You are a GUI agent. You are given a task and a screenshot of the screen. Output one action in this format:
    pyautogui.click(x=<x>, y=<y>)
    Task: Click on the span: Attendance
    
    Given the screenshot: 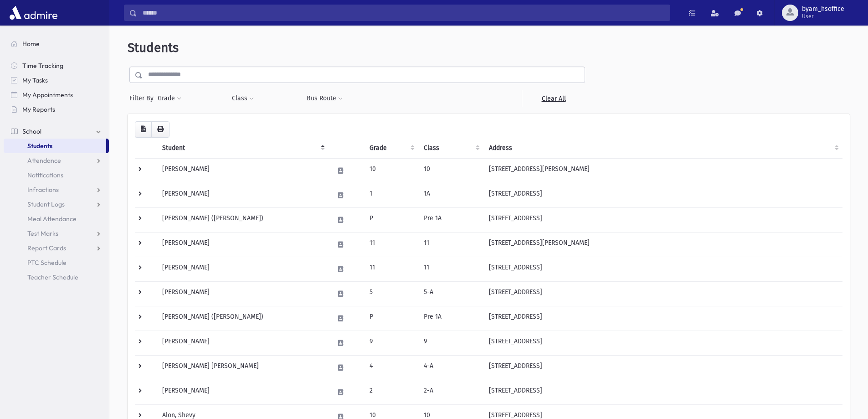 What is the action you would take?
    pyautogui.click(x=44, y=161)
    